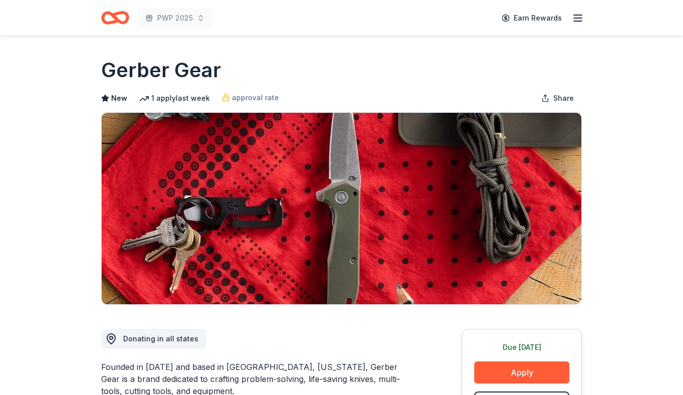 Image resolution: width=683 pixels, height=395 pixels. What do you see at coordinates (558, 98) in the screenshot?
I see `button: Share` at bounding box center [558, 98].